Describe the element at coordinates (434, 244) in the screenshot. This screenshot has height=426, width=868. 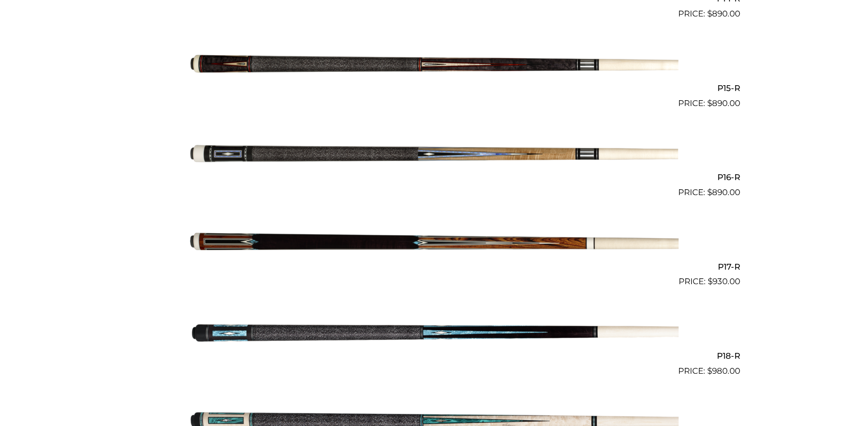
I see `img: P17-R` at that location.